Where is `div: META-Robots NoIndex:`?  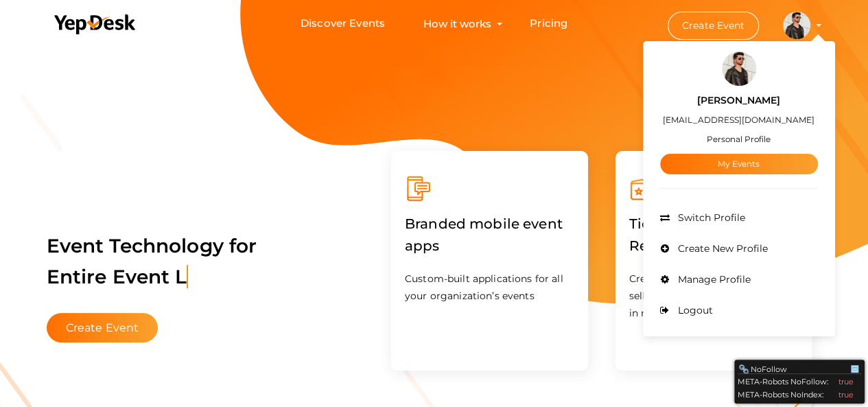 div: META-Robots NoIndex: is located at coordinates (799, 393).